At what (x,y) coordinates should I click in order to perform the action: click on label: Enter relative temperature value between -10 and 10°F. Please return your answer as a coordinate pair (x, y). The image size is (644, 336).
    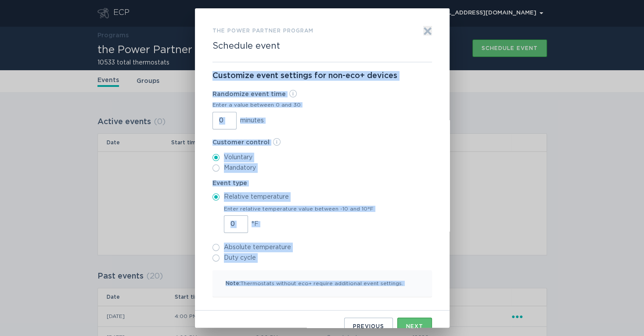
    Looking at the image, I should click on (299, 209).